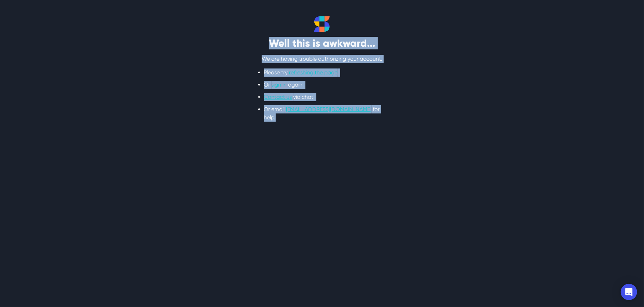 Image resolution: width=644 pixels, height=307 pixels. What do you see at coordinates (628, 292) in the screenshot?
I see `div: Open Intercom Messenger` at bounding box center [628, 292].